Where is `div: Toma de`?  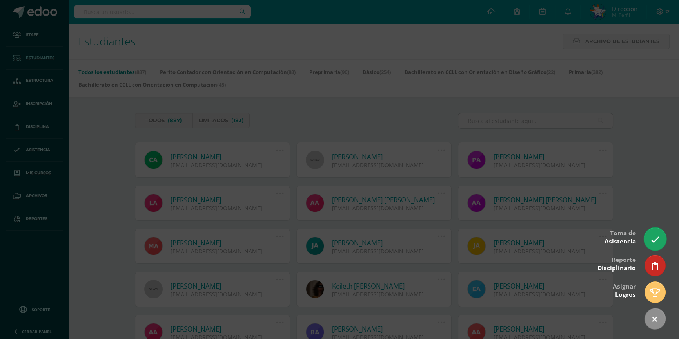
div: Toma de is located at coordinates (620, 237).